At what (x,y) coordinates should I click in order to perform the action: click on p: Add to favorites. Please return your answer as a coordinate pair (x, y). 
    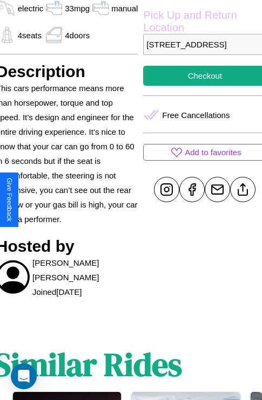
    Looking at the image, I should click on (212, 152).